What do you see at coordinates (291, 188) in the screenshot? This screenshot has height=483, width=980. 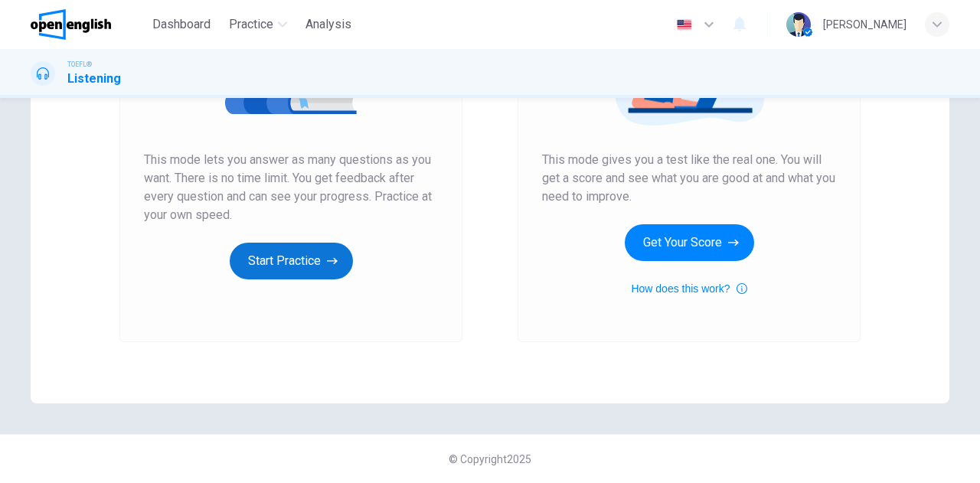 I see `span: This mode lets you answer as many questions as you want. There is no time limit. You get feedback...` at bounding box center [291, 188].